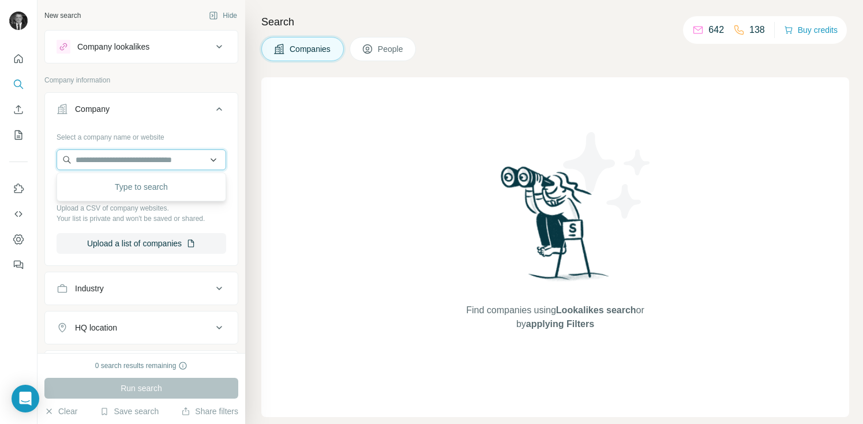 This screenshot has height=424, width=863. I want to click on div: Open Intercom Messenger, so click(25, 399).